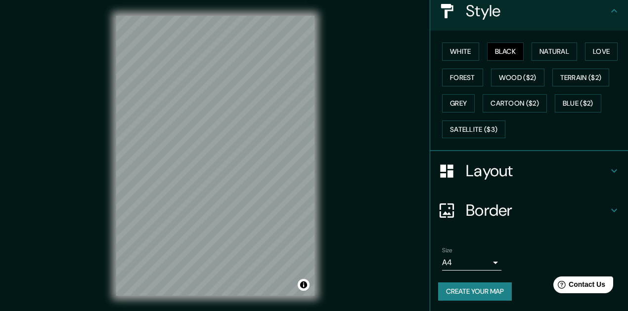 This screenshot has height=311, width=628. Describe the element at coordinates (303, 285) in the screenshot. I see `button: Toggle attribution` at that location.